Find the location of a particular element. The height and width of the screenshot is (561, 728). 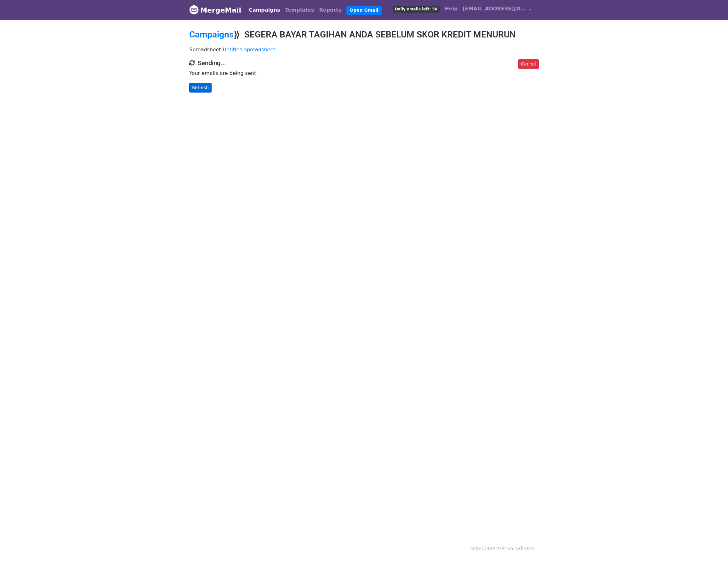

div: Chat Widget is located at coordinates (713, 546).